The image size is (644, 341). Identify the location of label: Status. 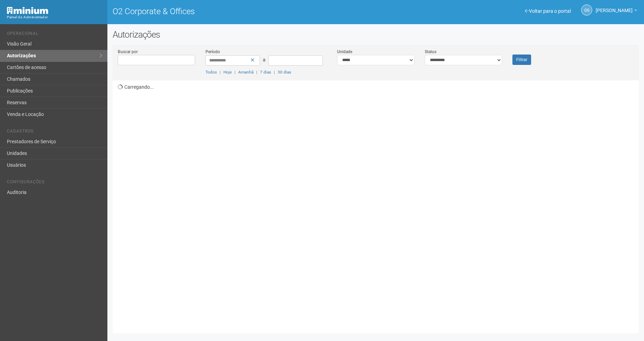
(431, 52).